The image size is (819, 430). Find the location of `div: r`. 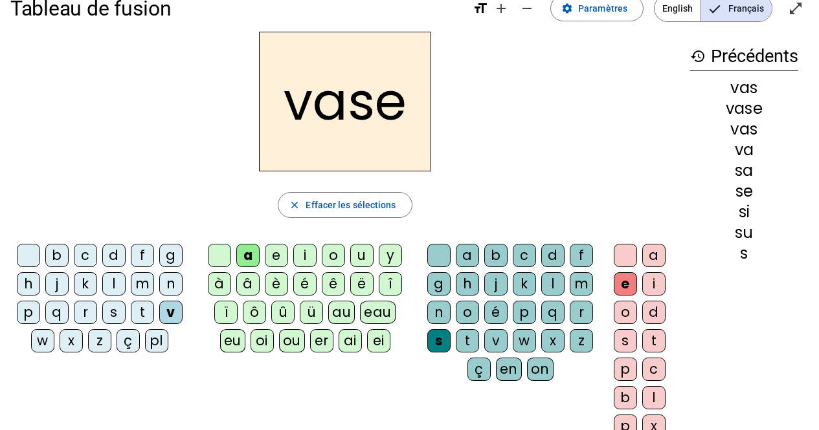

div: r is located at coordinates (581, 313).